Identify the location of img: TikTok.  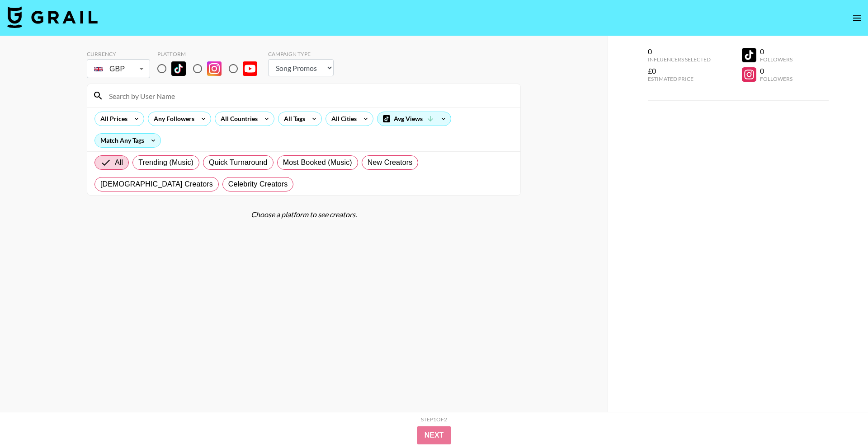
(178, 69).